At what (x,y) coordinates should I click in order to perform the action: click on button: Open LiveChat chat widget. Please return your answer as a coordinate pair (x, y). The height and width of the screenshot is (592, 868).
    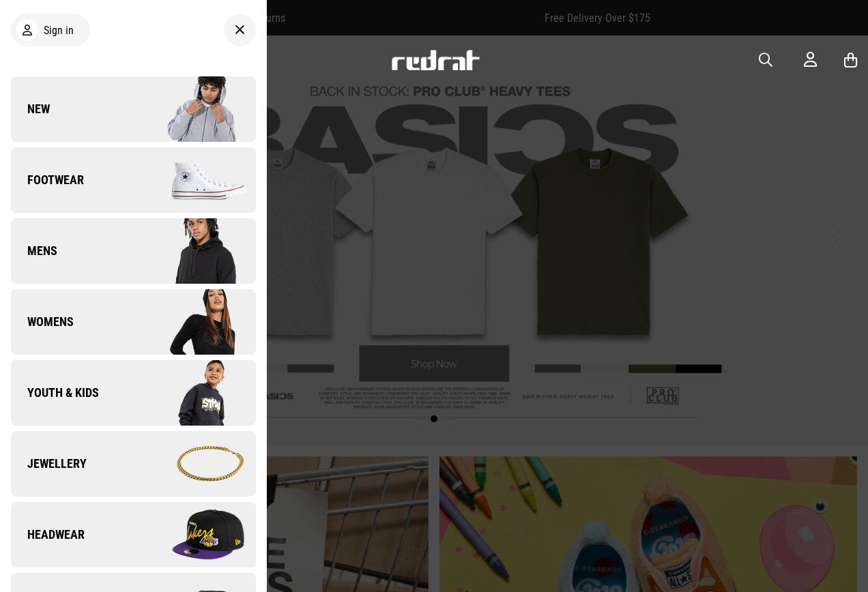
    Looking at the image, I should click on (32, 26).